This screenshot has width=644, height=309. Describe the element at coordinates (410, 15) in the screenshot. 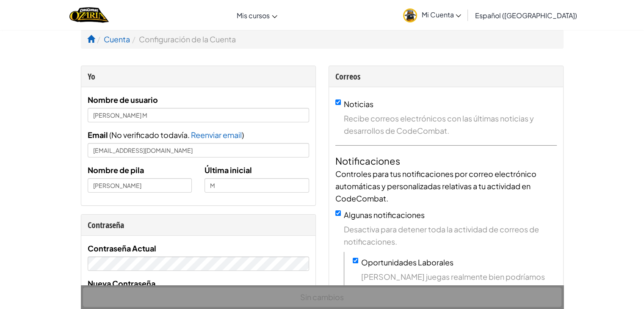

I see `img: avatar` at that location.